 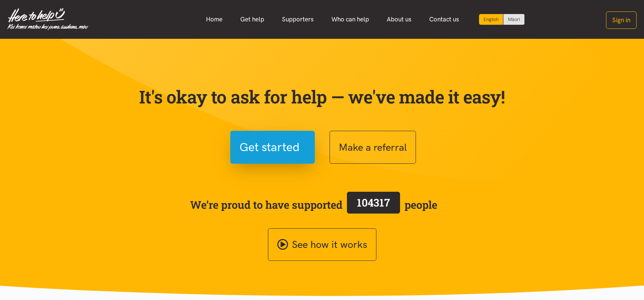 I want to click on span: 104317, so click(x=373, y=203).